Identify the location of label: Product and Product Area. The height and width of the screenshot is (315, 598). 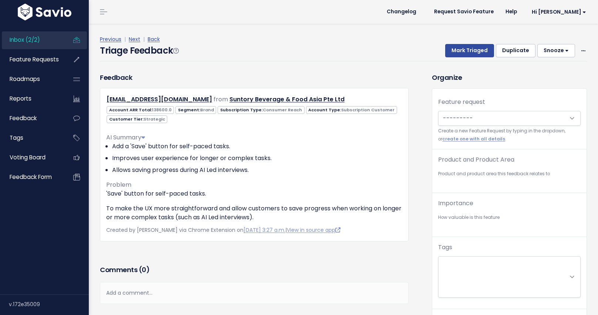
(476, 160).